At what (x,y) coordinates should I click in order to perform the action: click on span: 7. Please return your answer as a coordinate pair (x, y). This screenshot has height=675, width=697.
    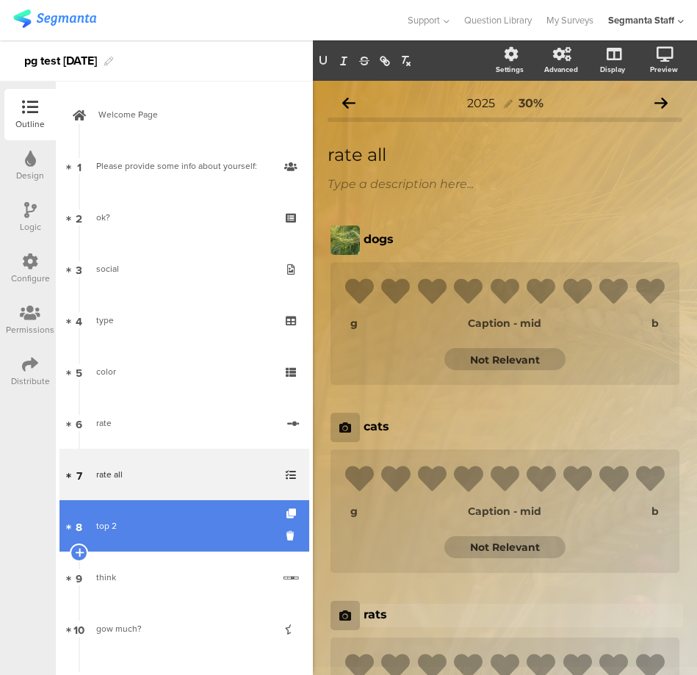
    Looking at the image, I should click on (79, 474).